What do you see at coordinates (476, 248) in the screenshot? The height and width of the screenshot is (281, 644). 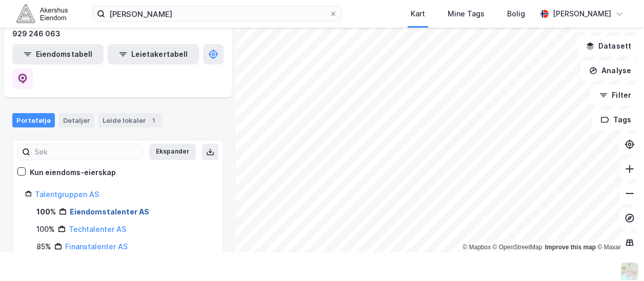 I see `a: Mapbox` at bounding box center [476, 248].